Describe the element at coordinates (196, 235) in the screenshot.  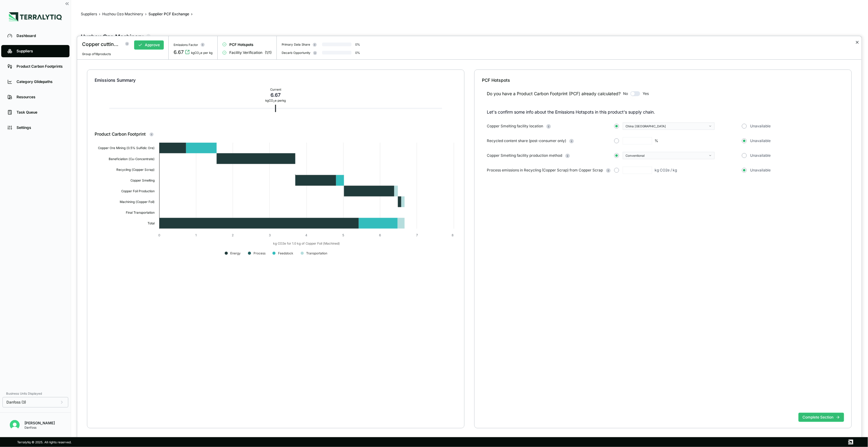
I see `text: 1` at that location.